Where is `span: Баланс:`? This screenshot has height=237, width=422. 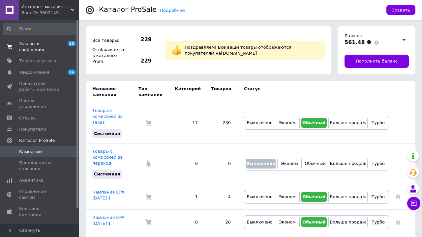
span: Баланс: is located at coordinates (353, 36).